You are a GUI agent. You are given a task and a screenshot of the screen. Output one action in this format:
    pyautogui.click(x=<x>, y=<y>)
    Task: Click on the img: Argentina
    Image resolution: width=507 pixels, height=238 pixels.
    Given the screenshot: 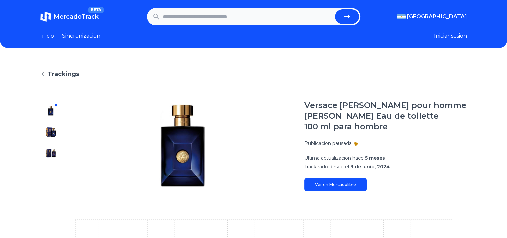 What is the action you would take?
    pyautogui.click(x=401, y=17)
    